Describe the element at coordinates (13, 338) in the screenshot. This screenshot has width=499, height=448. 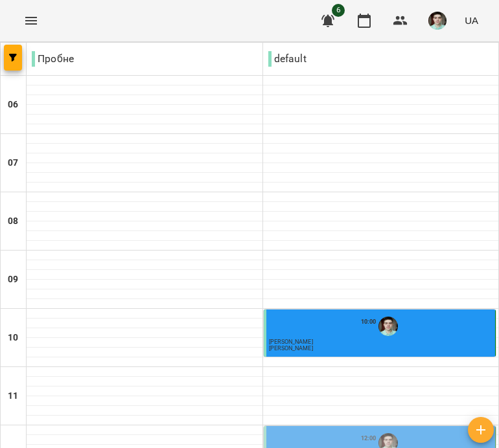
I see `h6: 10` at that location.